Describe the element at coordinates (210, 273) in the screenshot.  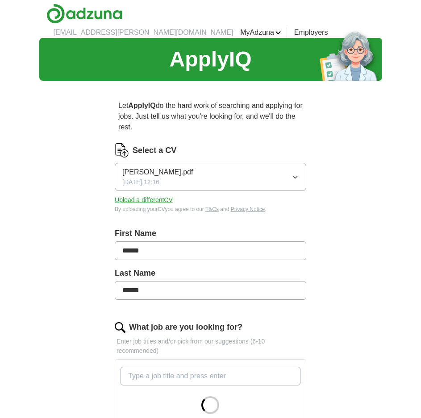
I see `label: Last Name` at that location.